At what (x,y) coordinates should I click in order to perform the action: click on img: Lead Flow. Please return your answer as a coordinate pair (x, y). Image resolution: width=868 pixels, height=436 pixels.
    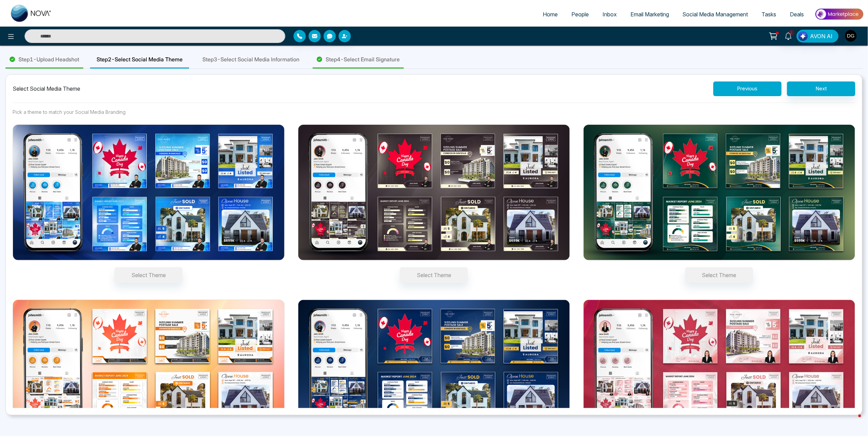
    Looking at the image, I should click on (804, 36).